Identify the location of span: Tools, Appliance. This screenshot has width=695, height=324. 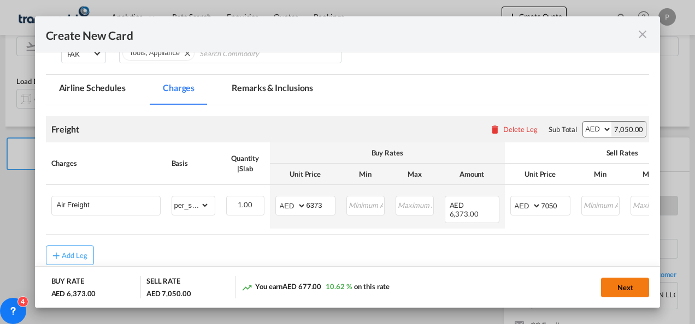
(155, 52).